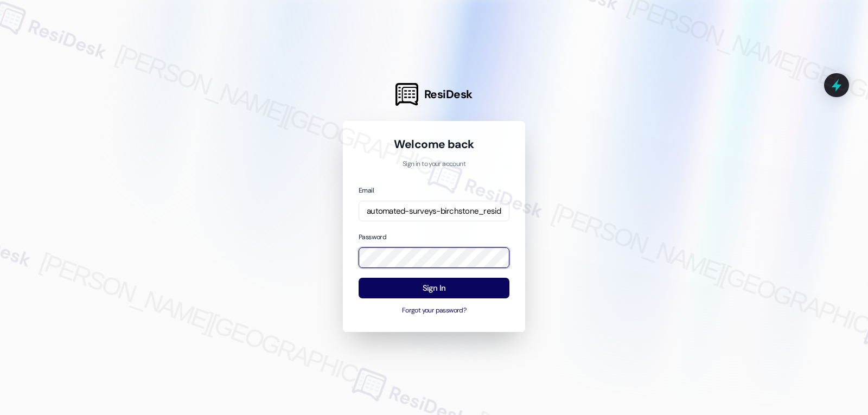 The width and height of the screenshot is (868, 415). I want to click on p: Sign in to your account, so click(434, 165).